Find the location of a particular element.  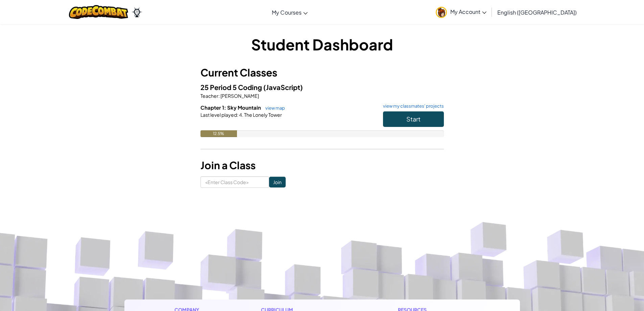

a: view my classmates' projects is located at coordinates (412, 106).